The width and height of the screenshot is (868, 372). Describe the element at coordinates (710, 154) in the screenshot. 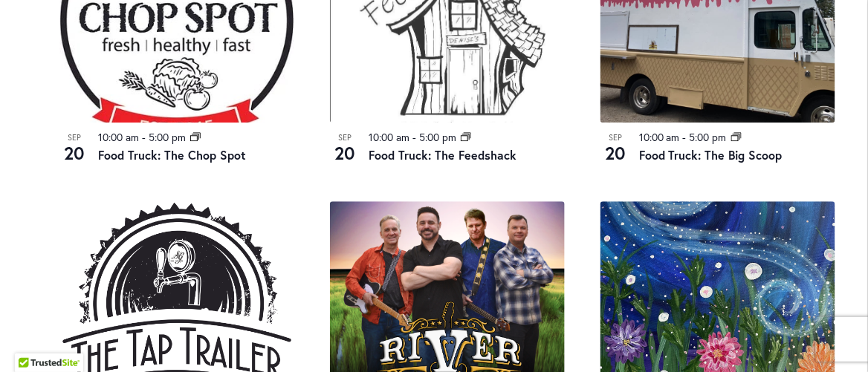

I see `a: Food Truck: The Big Scoop` at that location.